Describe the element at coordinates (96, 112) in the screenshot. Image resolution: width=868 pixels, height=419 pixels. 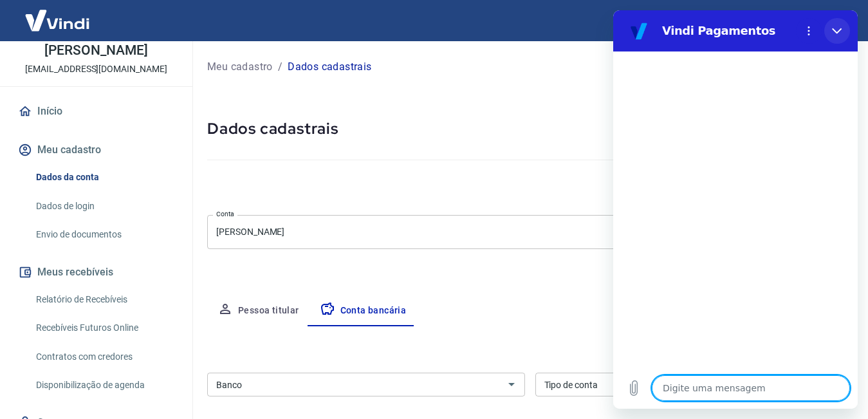
I see `a: Início` at that location.